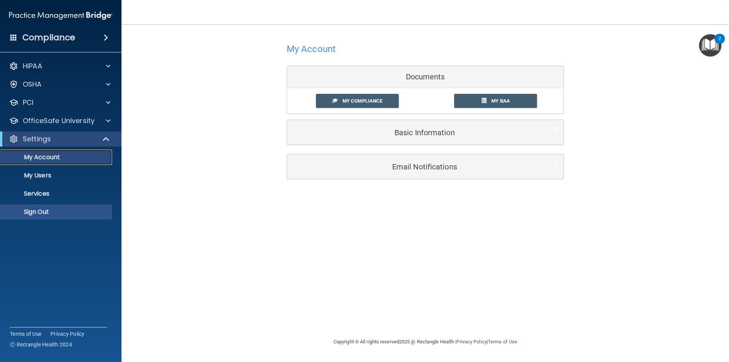  I want to click on a: PCI, so click(60, 103).